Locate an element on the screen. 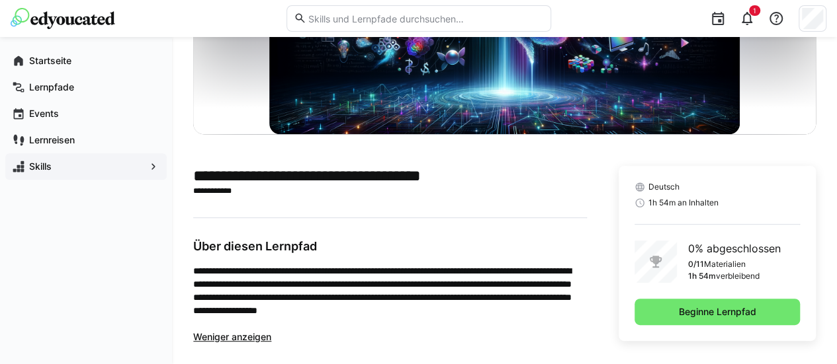  span: Weniger anzeigen is located at coordinates (232, 337).